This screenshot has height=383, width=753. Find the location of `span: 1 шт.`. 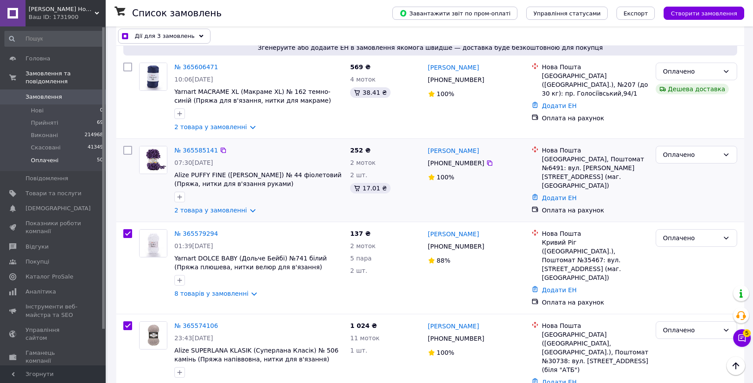

span: 1 шт. is located at coordinates (359, 350).